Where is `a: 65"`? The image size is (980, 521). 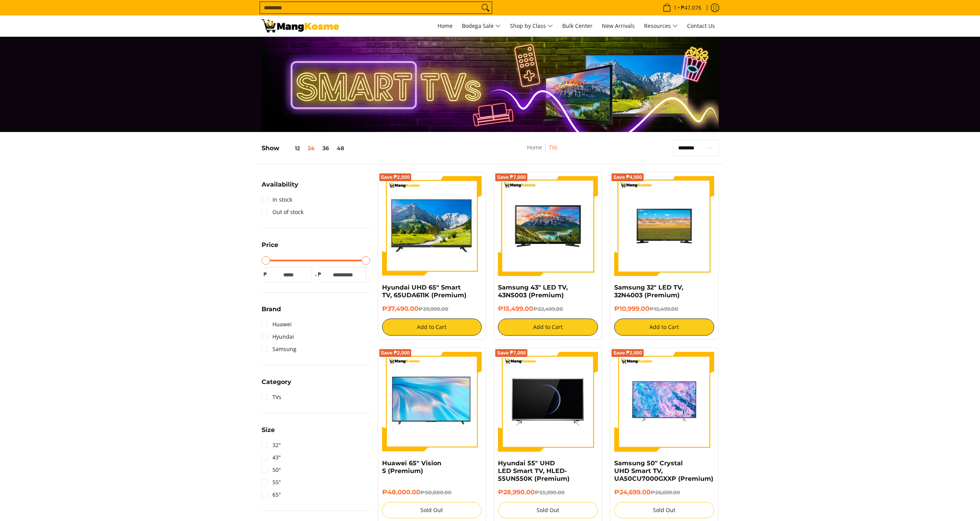
a: 65" is located at coordinates (272, 495).